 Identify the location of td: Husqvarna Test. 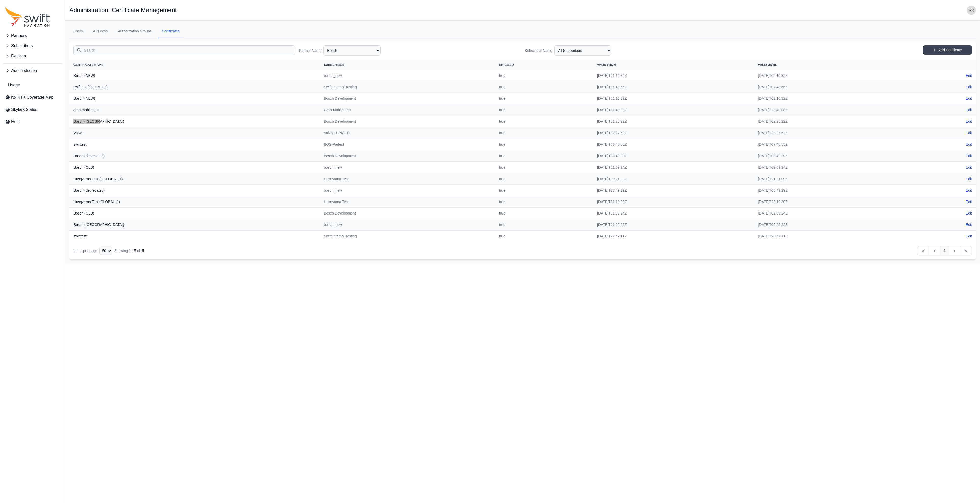
(407, 179).